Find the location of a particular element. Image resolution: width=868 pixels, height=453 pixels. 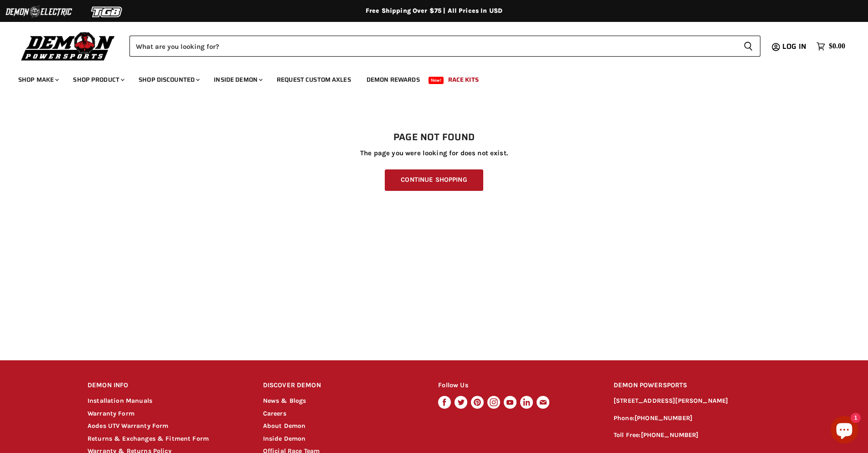

a: Careers is located at coordinates (274, 413).